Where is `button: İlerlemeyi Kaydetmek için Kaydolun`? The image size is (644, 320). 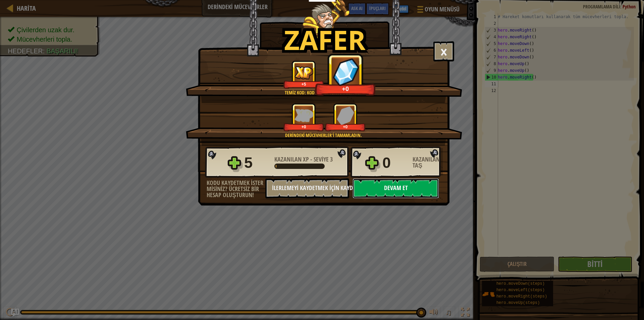 button: İlerlemeyi Kaydetmek için Kaydolun is located at coordinates (307, 189).